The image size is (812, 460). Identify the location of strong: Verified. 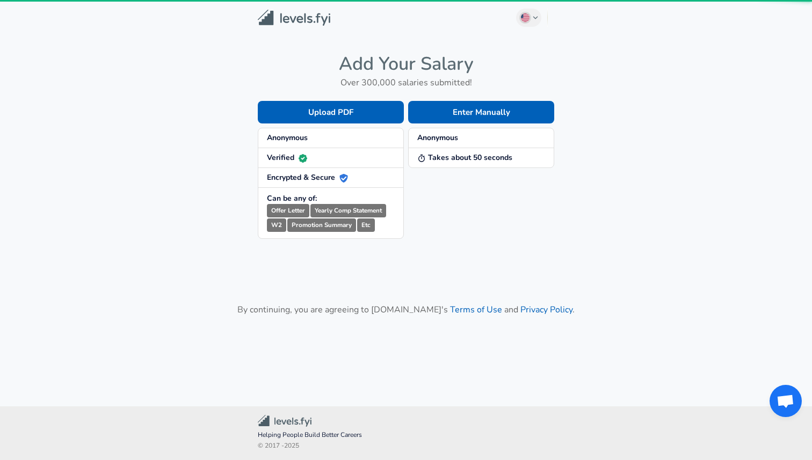
(287, 157).